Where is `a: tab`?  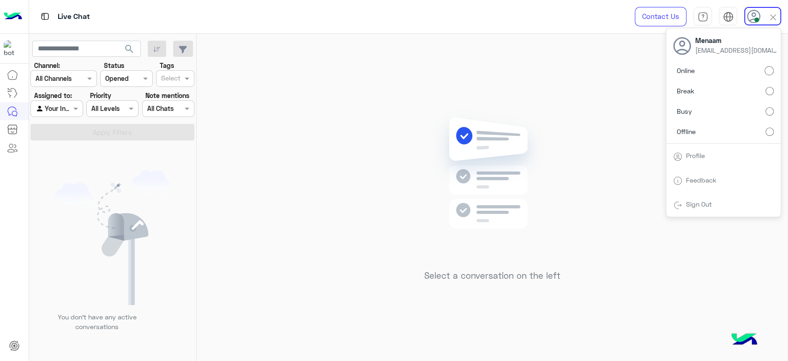 a: tab is located at coordinates (703, 17).